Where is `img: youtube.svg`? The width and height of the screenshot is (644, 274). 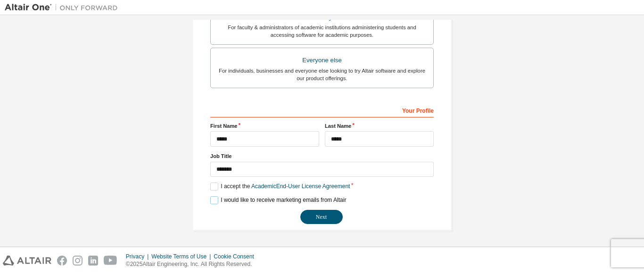 img: youtube.svg is located at coordinates (110, 261).